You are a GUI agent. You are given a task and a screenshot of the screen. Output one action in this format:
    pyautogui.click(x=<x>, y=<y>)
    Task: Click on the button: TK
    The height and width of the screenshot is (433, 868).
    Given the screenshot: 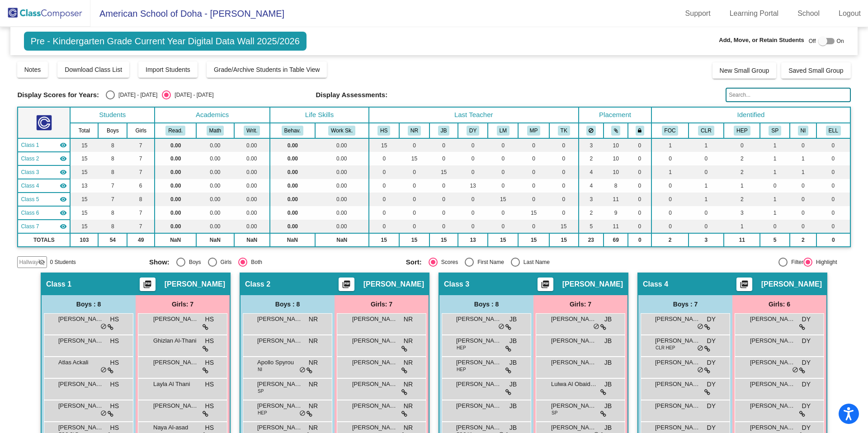 What is the action you would take?
    pyautogui.click(x=564, y=131)
    